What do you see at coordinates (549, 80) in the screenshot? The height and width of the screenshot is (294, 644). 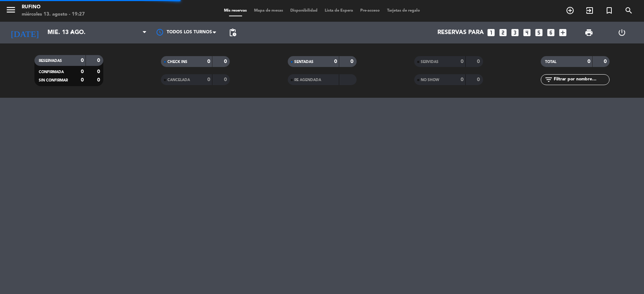 I see `i: filter_list` at bounding box center [549, 80].